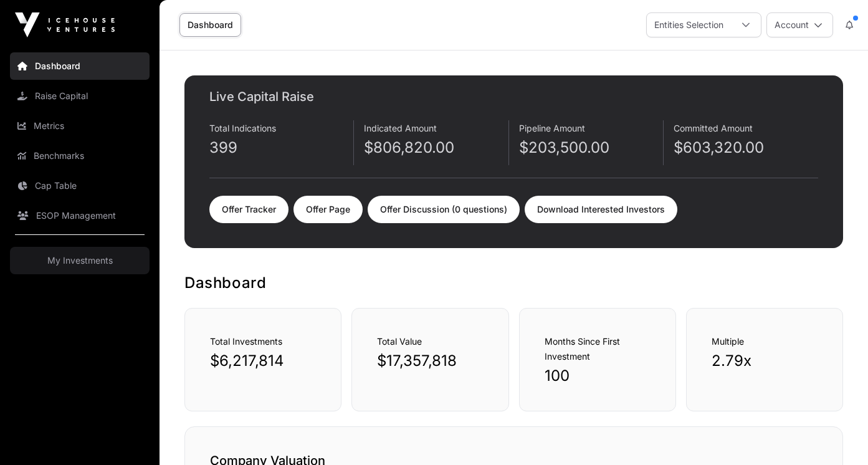  Describe the element at coordinates (582, 349) in the screenshot. I see `span: Months Since First Investment` at that location.